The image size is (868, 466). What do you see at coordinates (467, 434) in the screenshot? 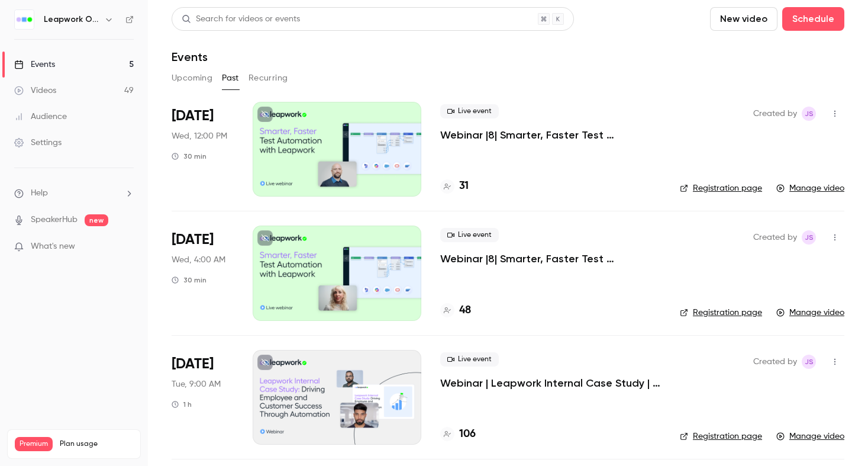
I see `h4: 106` at bounding box center [467, 434].